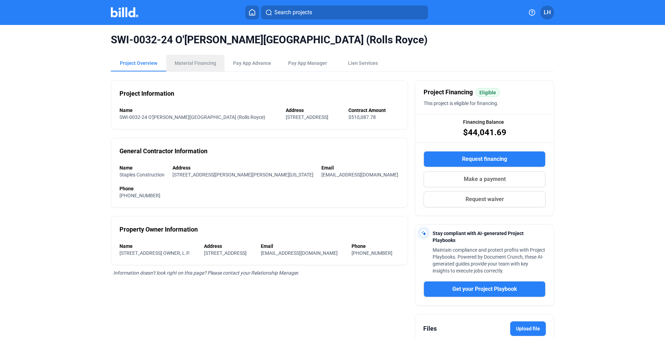 Image resolution: width=665 pixels, height=338 pixels. I want to click on div: Property Owner Information, so click(159, 229).